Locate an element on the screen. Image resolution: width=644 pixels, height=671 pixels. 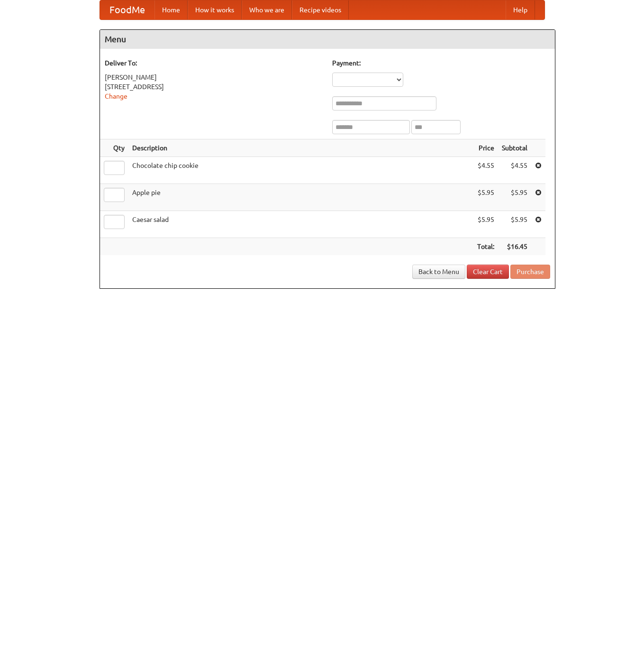
th: Total: is located at coordinates (486, 246).